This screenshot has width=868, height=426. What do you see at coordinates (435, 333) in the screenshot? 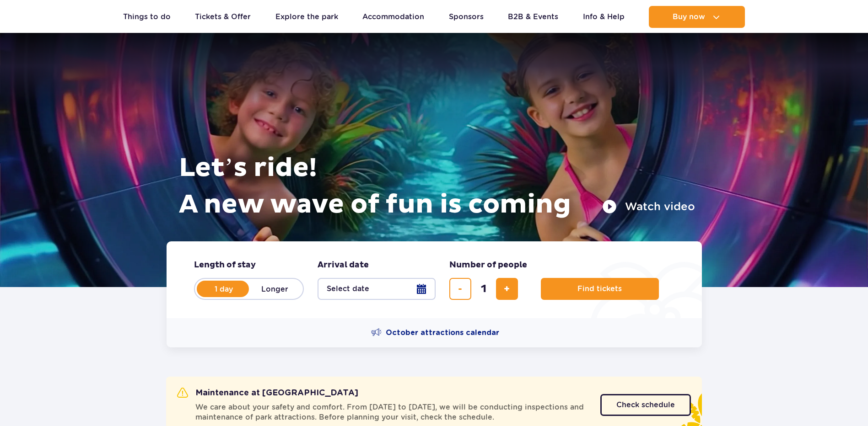
I see `a: October attractions calendar` at bounding box center [435, 333].